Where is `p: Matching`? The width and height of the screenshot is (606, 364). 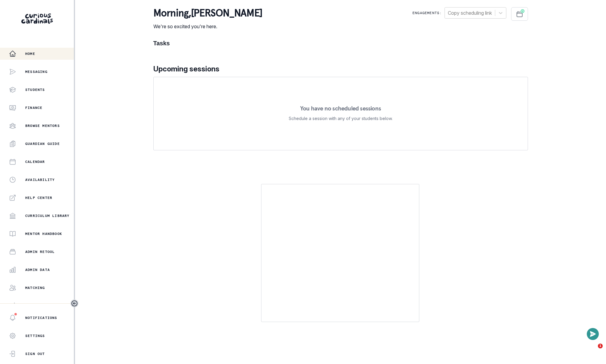 p: Matching is located at coordinates (35, 288).